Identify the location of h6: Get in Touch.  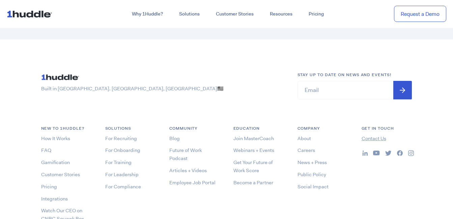
(387, 128).